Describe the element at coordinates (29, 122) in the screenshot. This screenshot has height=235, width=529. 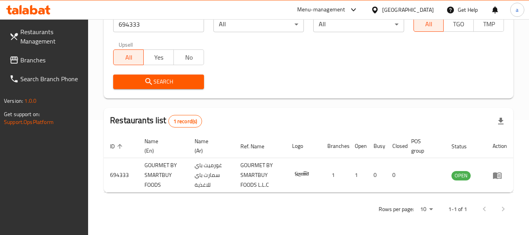
I see `a: Support.OpsPlatform` at that location.